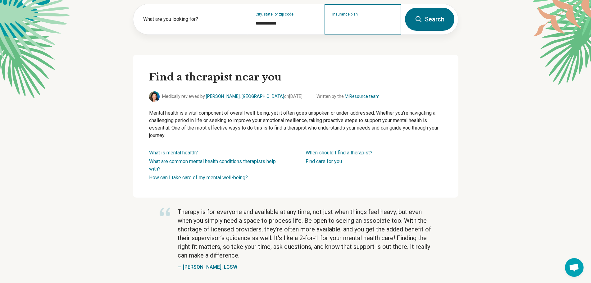 This screenshot has height=283, width=591. Describe the element at coordinates (429, 19) in the screenshot. I see `button: Search` at that location.